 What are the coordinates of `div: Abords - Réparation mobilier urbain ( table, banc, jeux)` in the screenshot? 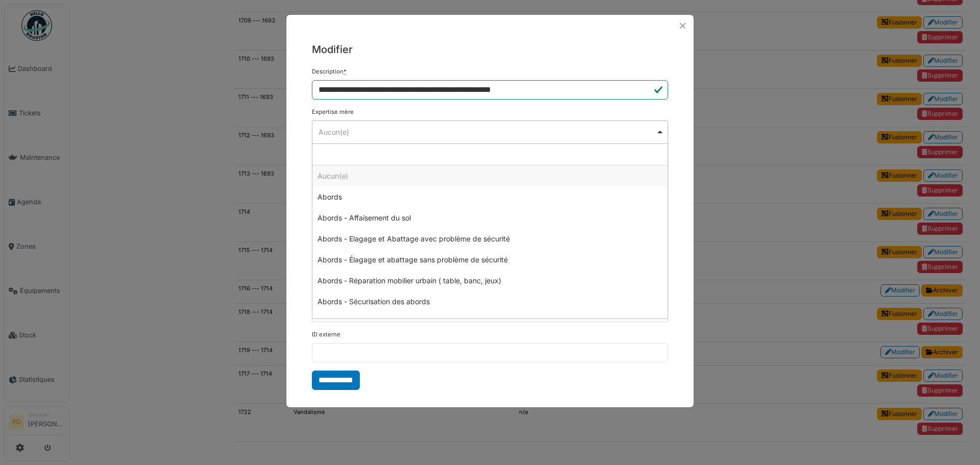 It's located at (490, 280).